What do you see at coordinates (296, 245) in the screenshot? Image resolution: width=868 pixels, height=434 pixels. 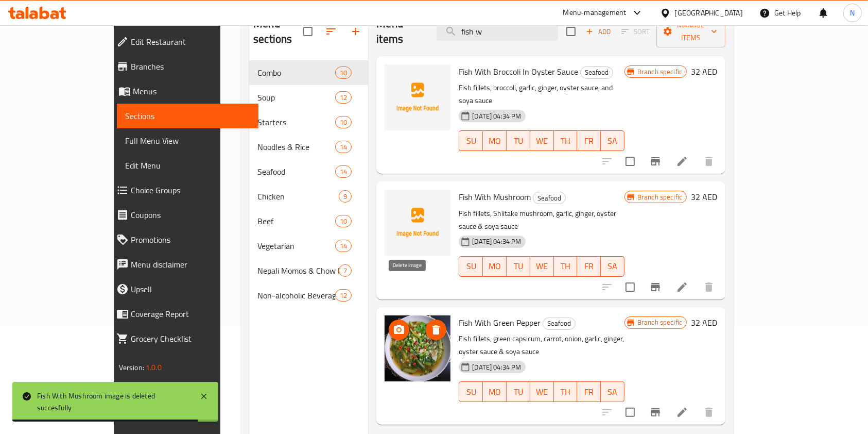 I see `span: Vegetarian` at bounding box center [296, 245].